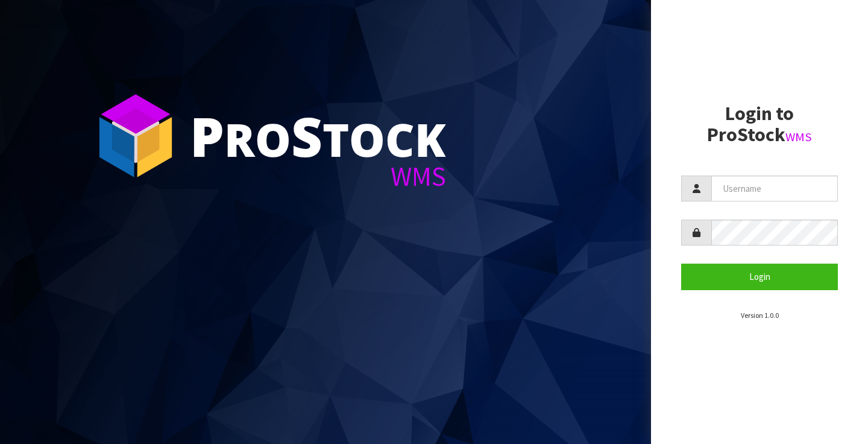 The image size is (868, 444). I want to click on h2: Login to ProStock, so click(760, 124).